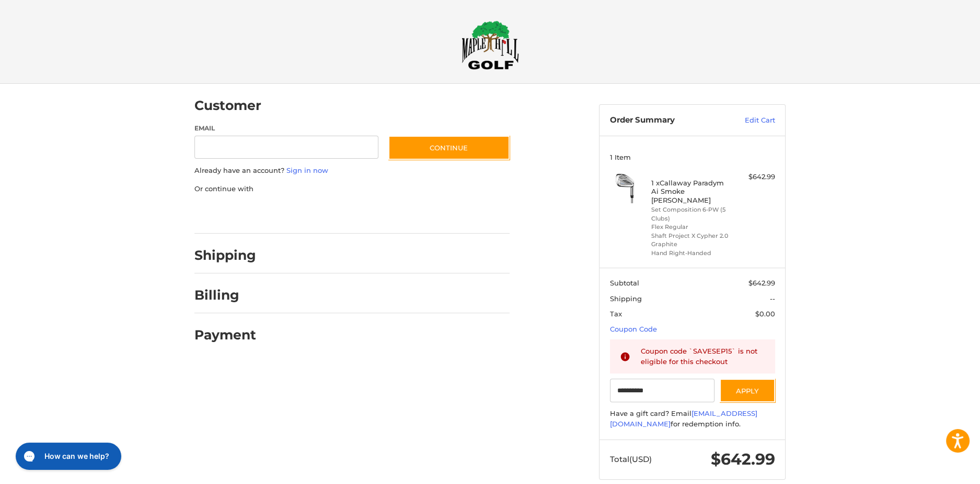 The image size is (980, 484). I want to click on li: Set Composition 6-PW (5 Clubs), so click(691, 213).